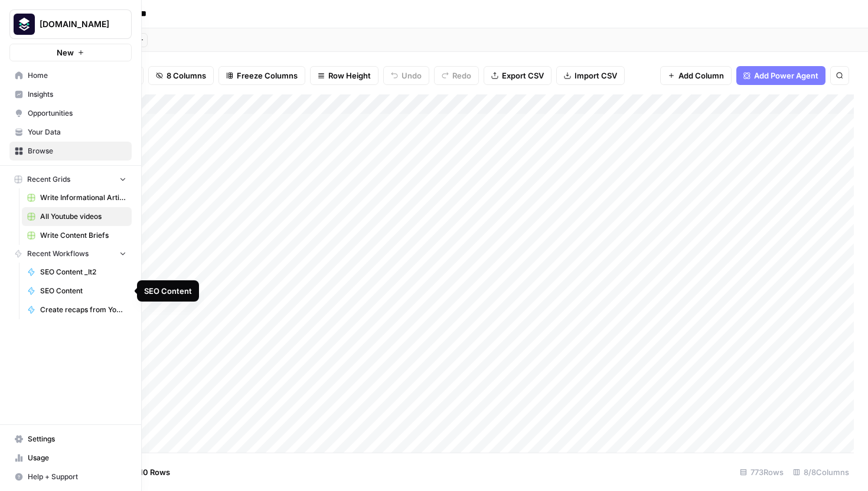  What do you see at coordinates (70, 24) in the screenshot?
I see `button: Workspace: Platformengineering.org` at bounding box center [70, 24].